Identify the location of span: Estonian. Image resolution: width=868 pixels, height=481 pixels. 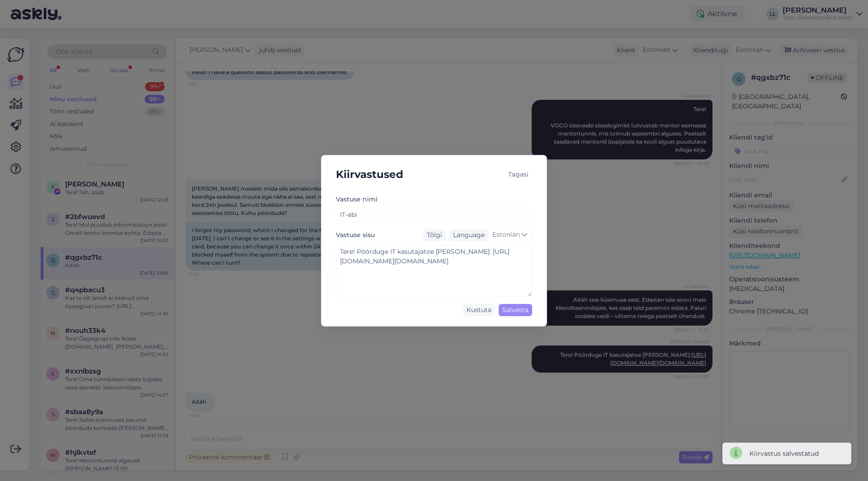
(506, 235).